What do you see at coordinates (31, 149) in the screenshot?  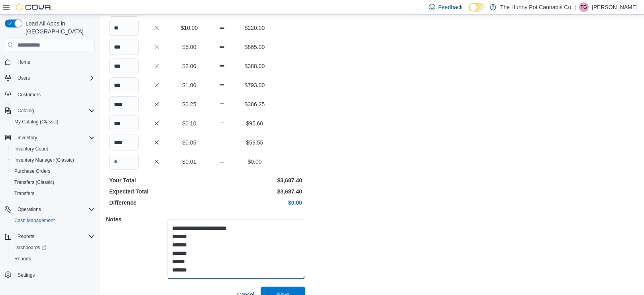 I see `a: Inventory Count` at bounding box center [31, 149].